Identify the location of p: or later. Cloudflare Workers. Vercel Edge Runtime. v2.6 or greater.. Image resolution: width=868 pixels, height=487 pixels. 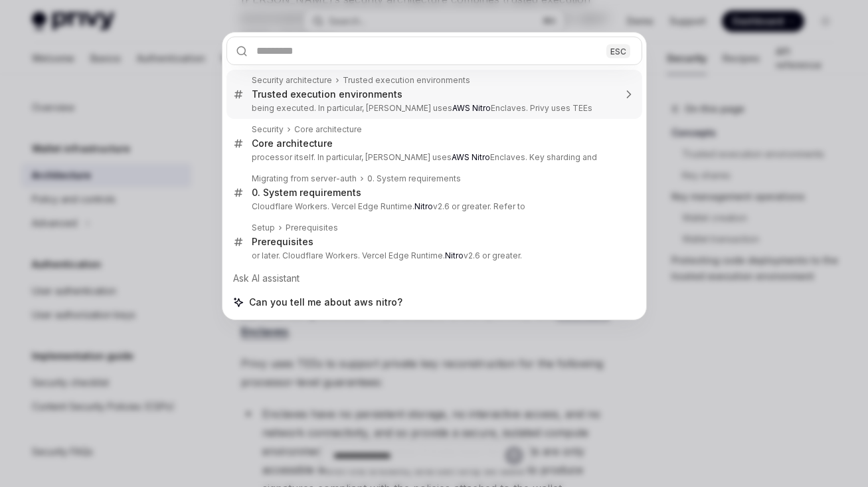
(433, 256).